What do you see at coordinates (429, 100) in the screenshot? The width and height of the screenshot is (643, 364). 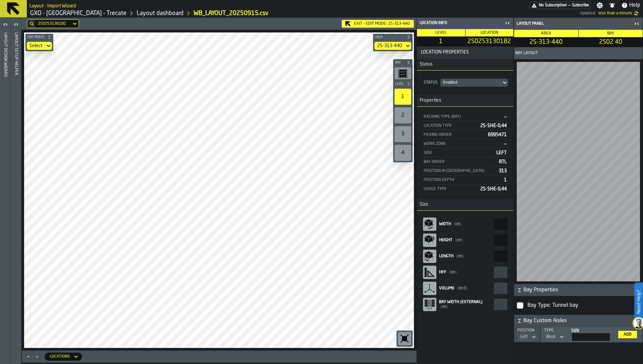 I see `span: Properties` at bounding box center [429, 100].